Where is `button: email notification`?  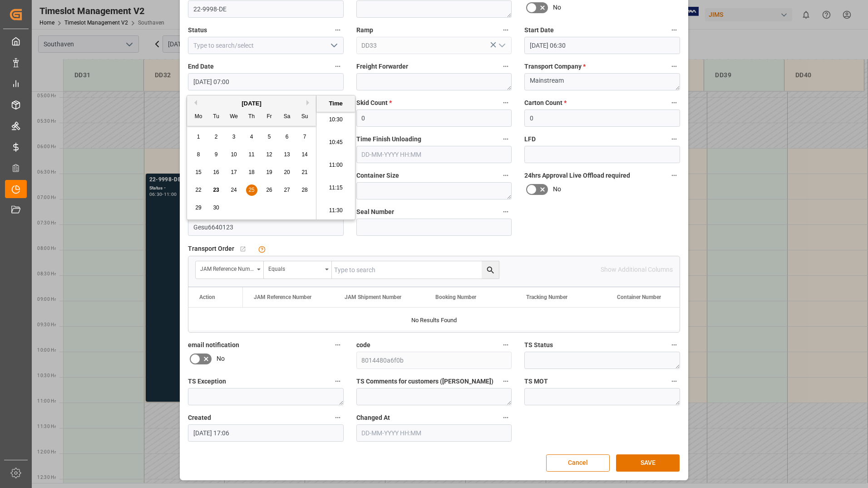
button: email notification is located at coordinates (338, 345).